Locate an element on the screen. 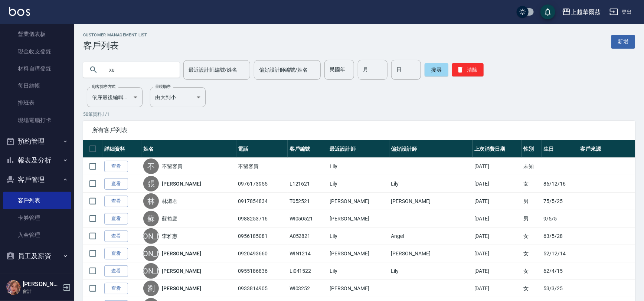  label: 顧客排序方式 is located at coordinates (104, 86).